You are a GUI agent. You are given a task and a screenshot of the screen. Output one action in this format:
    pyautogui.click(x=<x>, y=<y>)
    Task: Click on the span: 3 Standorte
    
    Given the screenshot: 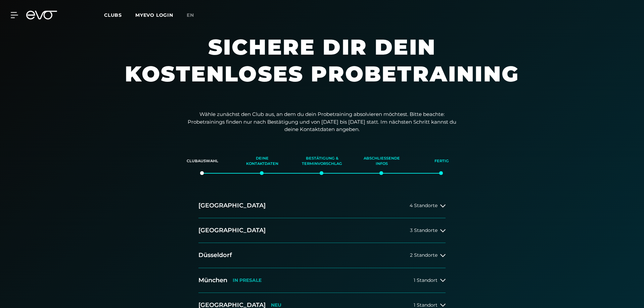 What is the action you would take?
    pyautogui.click(x=424, y=231)
    